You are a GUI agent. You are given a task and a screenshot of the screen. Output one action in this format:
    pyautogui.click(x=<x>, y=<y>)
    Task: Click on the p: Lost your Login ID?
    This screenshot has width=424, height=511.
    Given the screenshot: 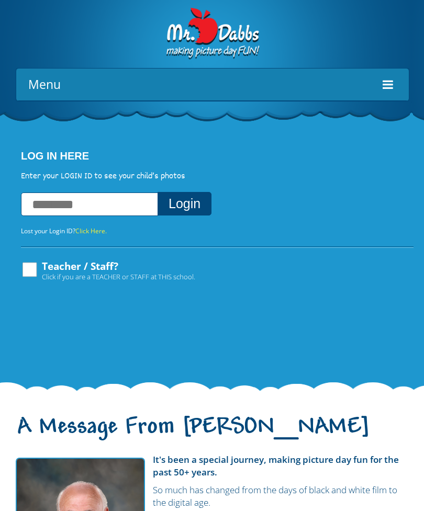 What is the action you would take?
    pyautogui.click(x=217, y=231)
    